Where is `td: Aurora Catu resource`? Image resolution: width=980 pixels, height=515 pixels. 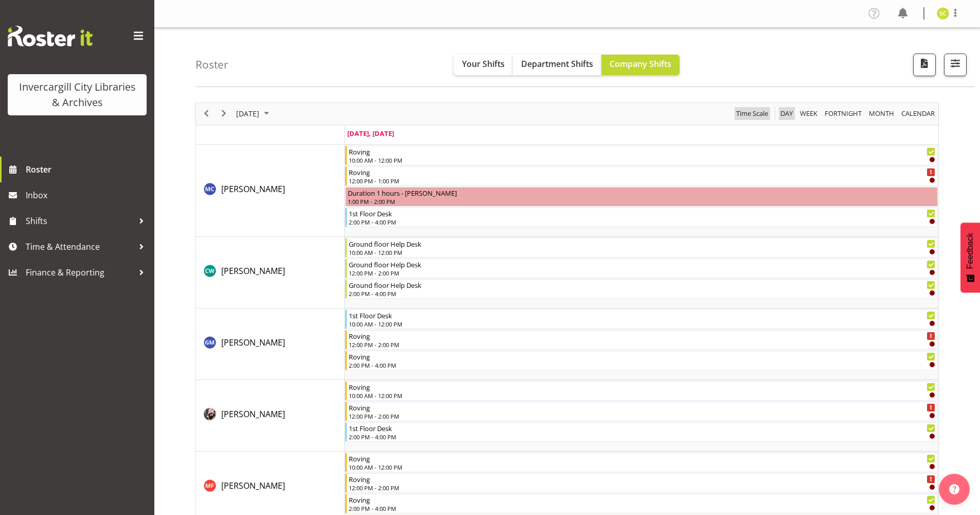 td: Aurora Catu resource is located at coordinates (270, 191).